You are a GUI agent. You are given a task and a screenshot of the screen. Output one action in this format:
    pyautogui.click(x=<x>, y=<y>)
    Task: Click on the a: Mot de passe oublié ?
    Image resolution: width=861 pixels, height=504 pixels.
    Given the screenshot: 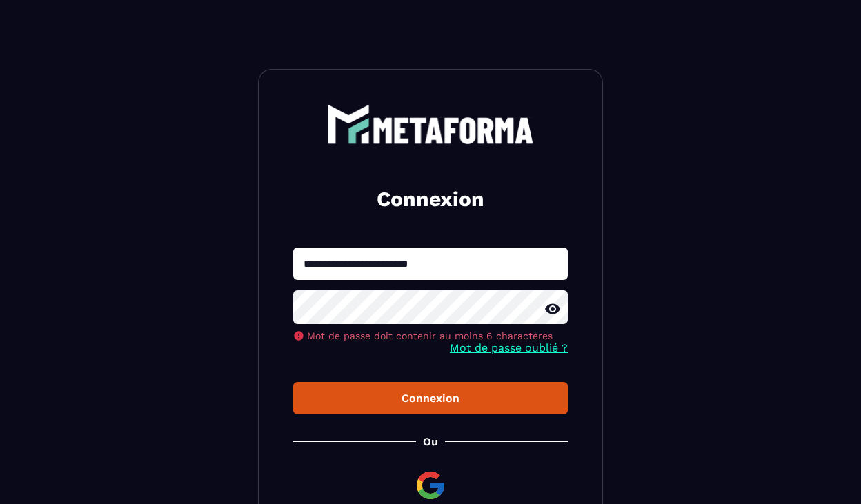 What is the action you would take?
    pyautogui.click(x=508, y=348)
    